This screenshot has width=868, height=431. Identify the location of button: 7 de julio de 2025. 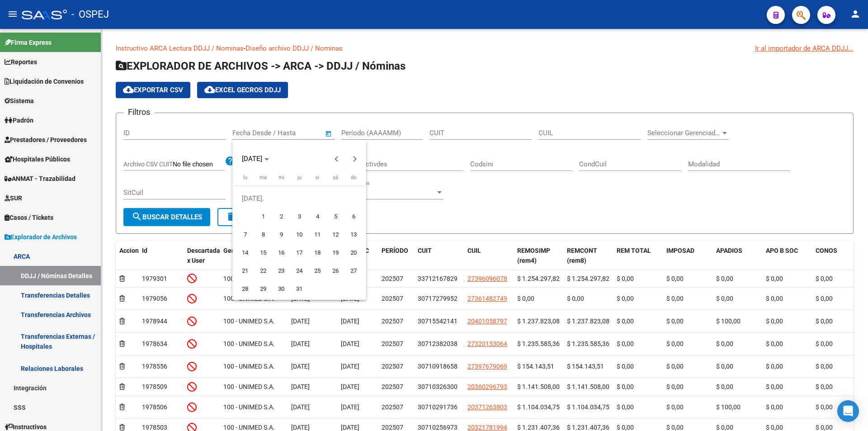
(245, 235).